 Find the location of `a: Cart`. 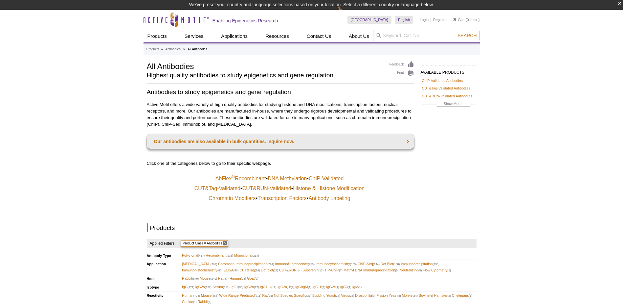

a: Cart is located at coordinates (459, 20).